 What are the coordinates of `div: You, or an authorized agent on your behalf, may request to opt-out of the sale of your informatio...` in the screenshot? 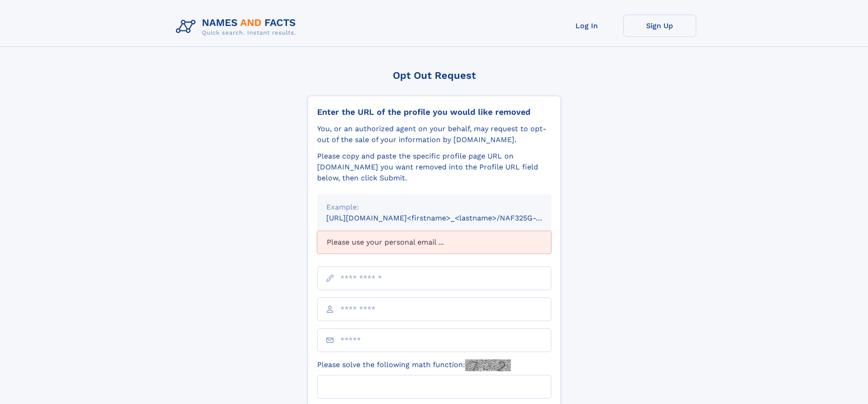 It's located at (434, 134).